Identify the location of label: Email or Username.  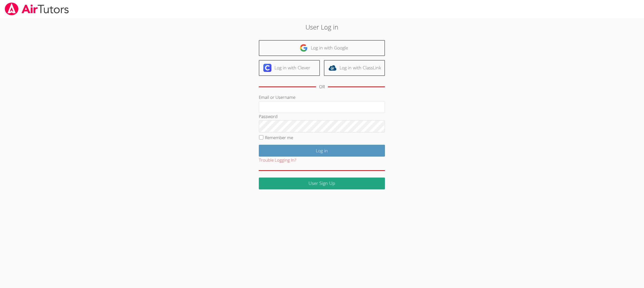
(277, 97).